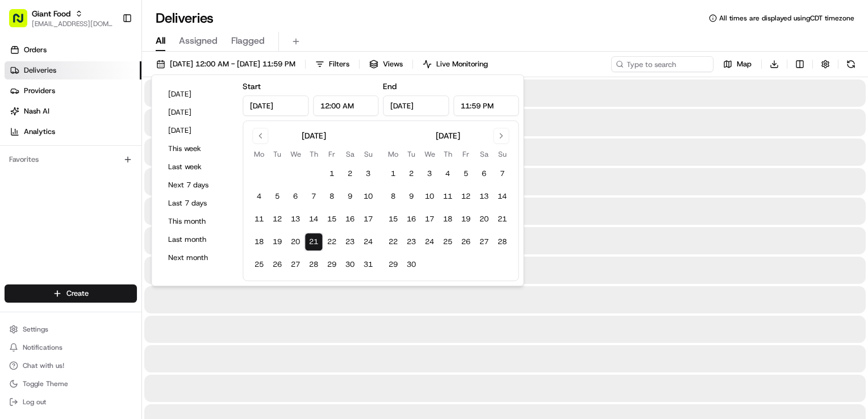 This screenshot has height=419, width=868. I want to click on button: Settings, so click(71, 329).